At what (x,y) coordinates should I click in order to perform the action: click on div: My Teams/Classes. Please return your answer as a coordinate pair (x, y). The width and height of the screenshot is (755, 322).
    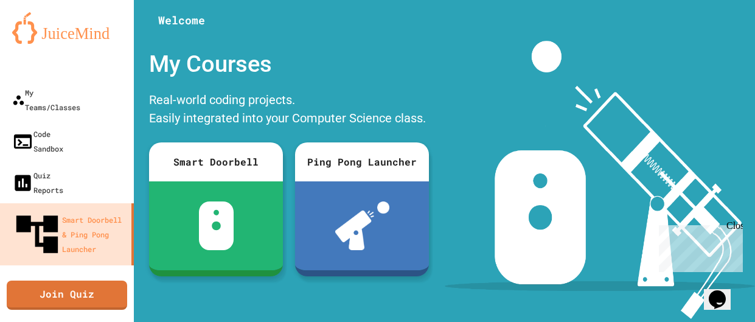
    Looking at the image, I should click on (46, 100).